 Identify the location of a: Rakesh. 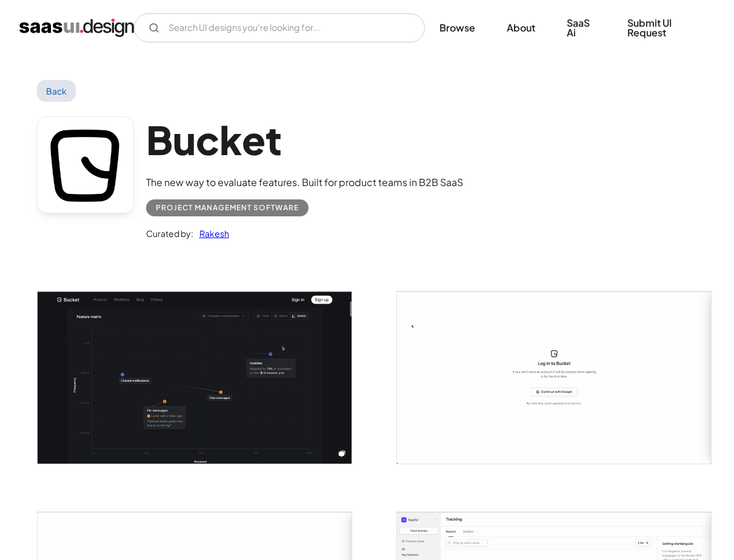
(211, 233).